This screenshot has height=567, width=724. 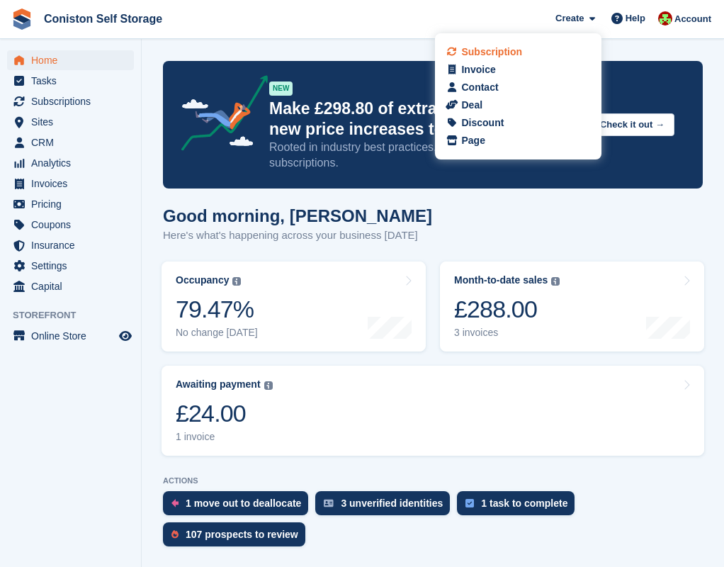 What do you see at coordinates (519, 506) in the screenshot?
I see `a: 1 task to complete` at bounding box center [519, 506].